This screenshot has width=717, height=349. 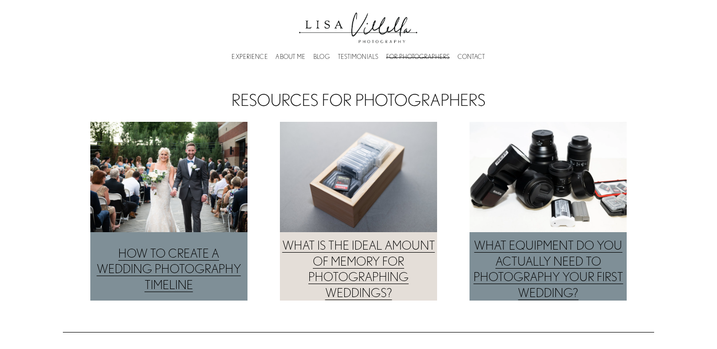 What do you see at coordinates (358, 99) in the screenshot?
I see `h2: RESOURCES FOR PHOTOGRAPHERS` at bounding box center [358, 99].